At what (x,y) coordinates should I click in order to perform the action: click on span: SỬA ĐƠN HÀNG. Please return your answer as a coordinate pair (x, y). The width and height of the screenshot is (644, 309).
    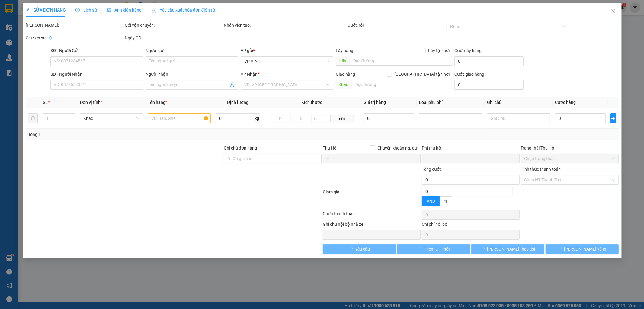
    Looking at the image, I should click on (45, 10).